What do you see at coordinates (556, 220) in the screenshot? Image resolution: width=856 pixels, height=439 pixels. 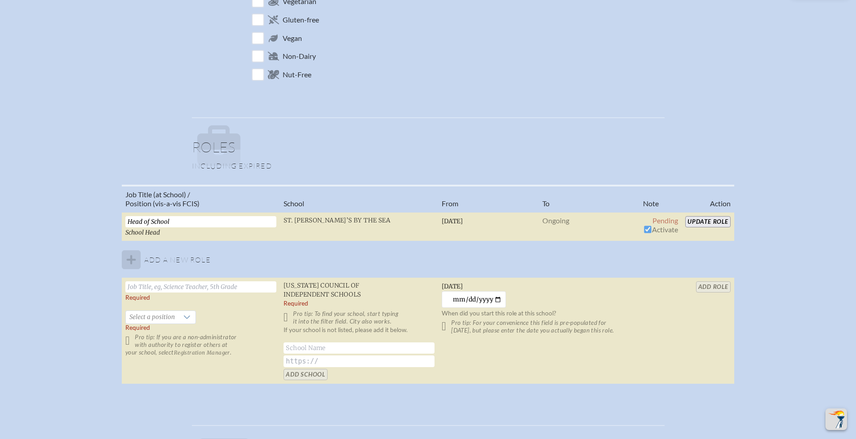 I see `span: Ongoing` at bounding box center [556, 220].